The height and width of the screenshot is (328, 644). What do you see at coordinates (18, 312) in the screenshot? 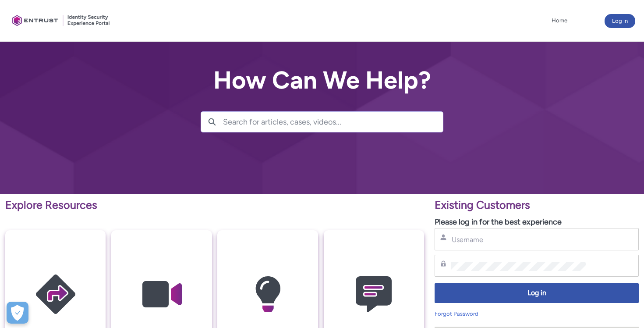
I see `button: Open Preferences` at bounding box center [18, 312].